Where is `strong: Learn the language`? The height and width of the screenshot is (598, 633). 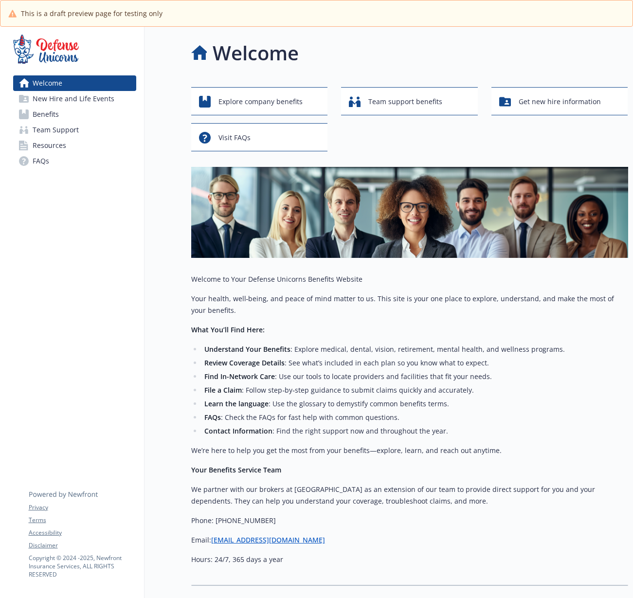 strong: Learn the language is located at coordinates (236, 403).